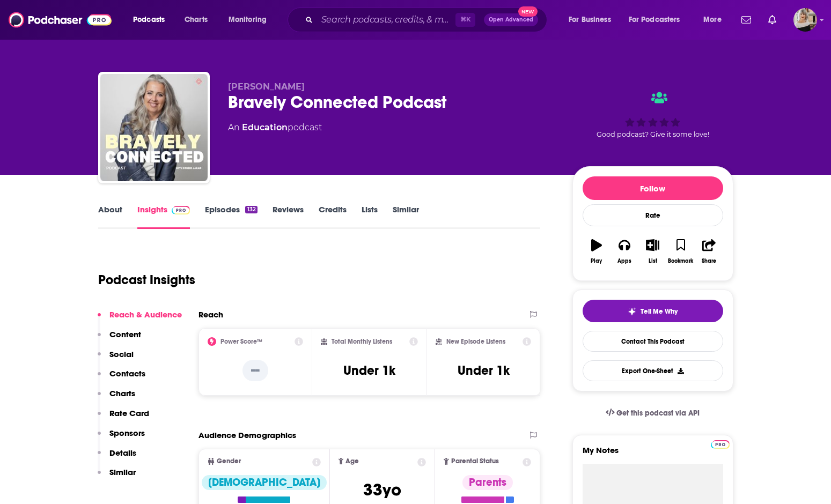 The image size is (831, 504). What do you see at coordinates (362, 342) in the screenshot?
I see `h2: Total Monthly Listens` at bounding box center [362, 342].